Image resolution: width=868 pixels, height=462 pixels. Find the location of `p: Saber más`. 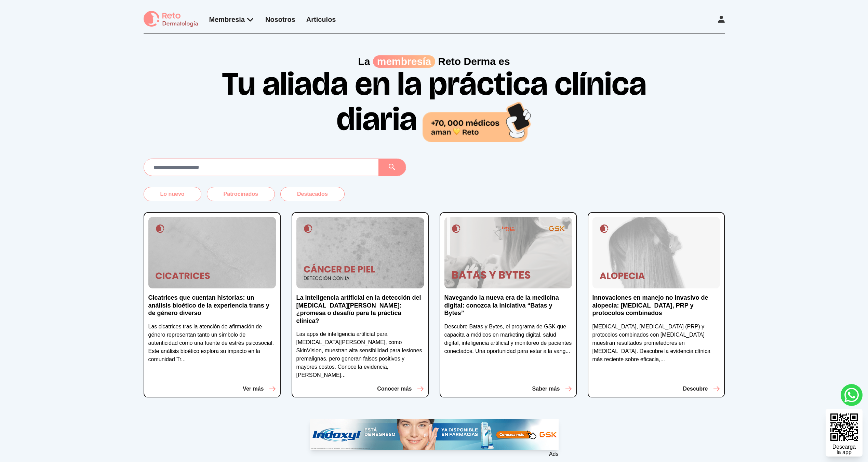

p: Saber más is located at coordinates (546, 389).